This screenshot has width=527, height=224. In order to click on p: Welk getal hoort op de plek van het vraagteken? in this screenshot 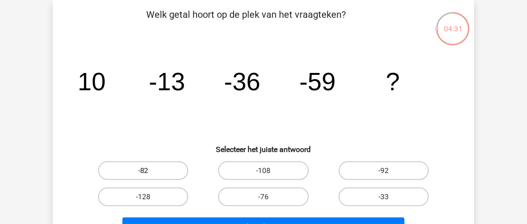, I will do `click(246, 21)`.